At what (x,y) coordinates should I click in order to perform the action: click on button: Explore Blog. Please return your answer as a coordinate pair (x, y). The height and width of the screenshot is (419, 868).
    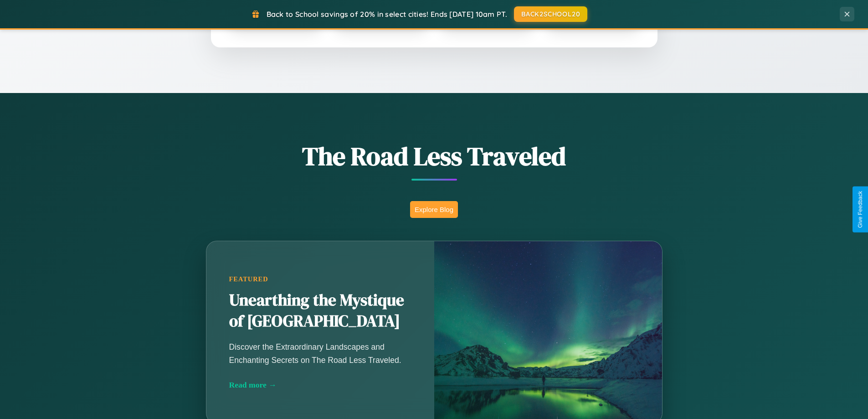
    Looking at the image, I should click on (434, 209).